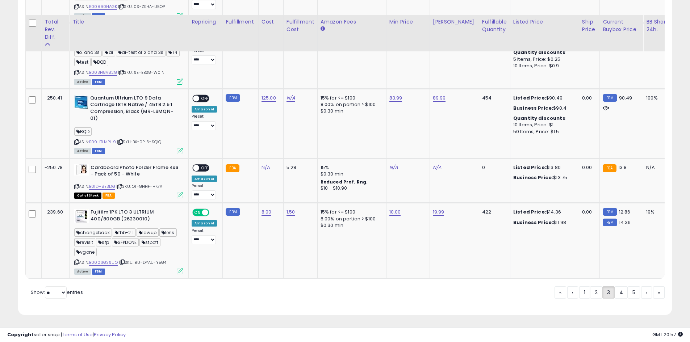 Image resolution: width=690 pixels, height=342 pixels. I want to click on span: 2 and 3s, so click(88, 52).